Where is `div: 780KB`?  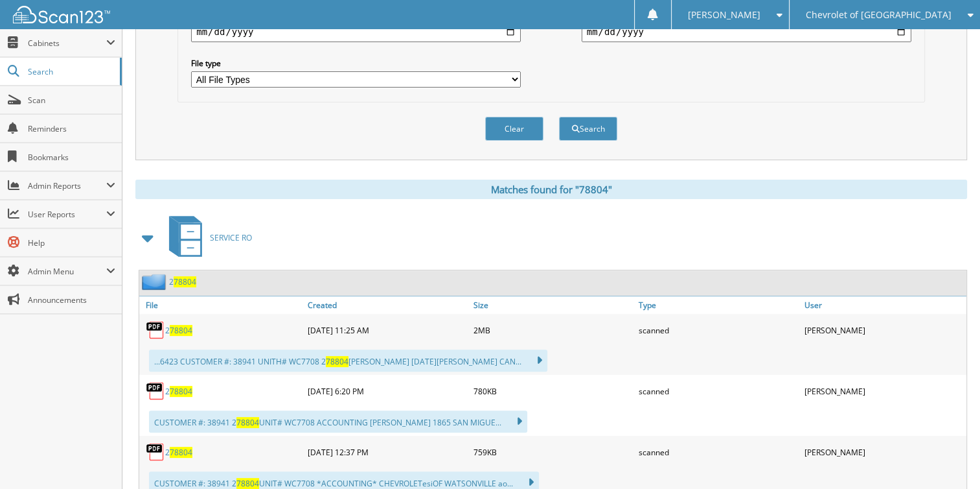 div: 780KB is located at coordinates (553, 391).